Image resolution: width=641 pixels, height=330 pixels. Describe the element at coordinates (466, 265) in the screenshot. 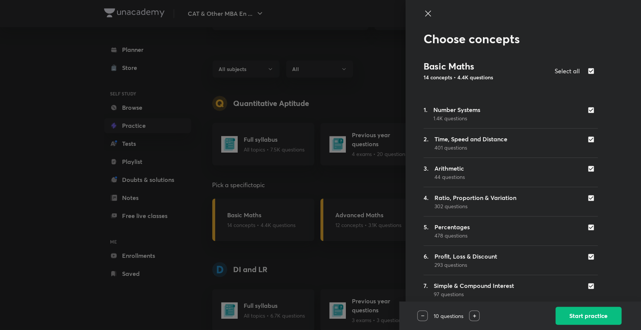

I see `p: 293 questions` at that location.